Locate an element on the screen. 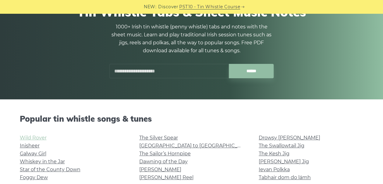  a: Tabhair dom do lámh is located at coordinates (285, 177).